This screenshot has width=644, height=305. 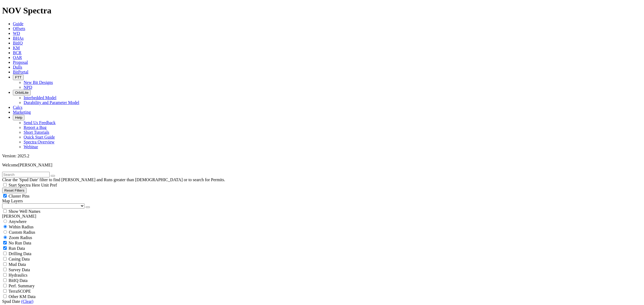 I want to click on a: BitIQ, so click(x=18, y=43).